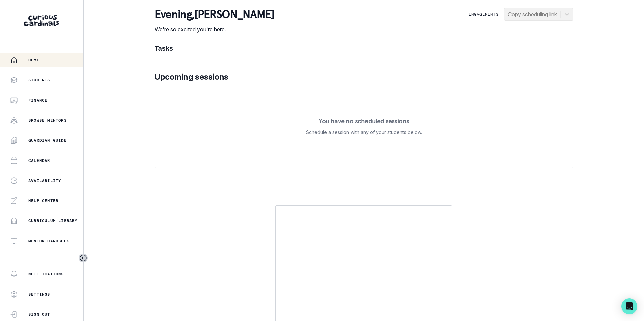 This screenshot has width=644, height=321. I want to click on div: Open Intercom Messenger, so click(629, 306).